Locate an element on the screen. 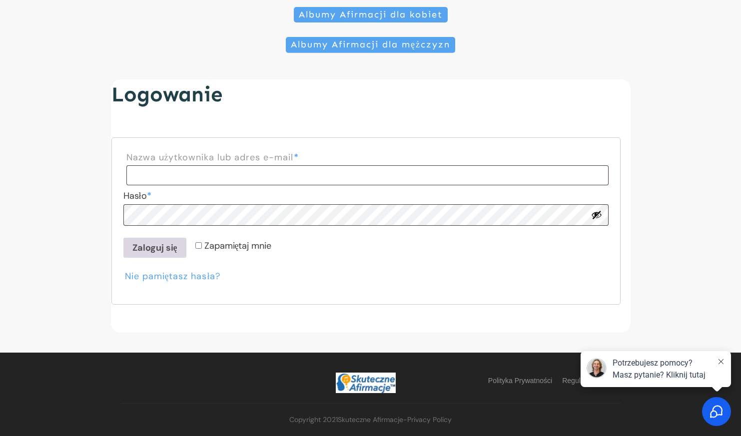  button: Zaloguj się is located at coordinates (155, 248).